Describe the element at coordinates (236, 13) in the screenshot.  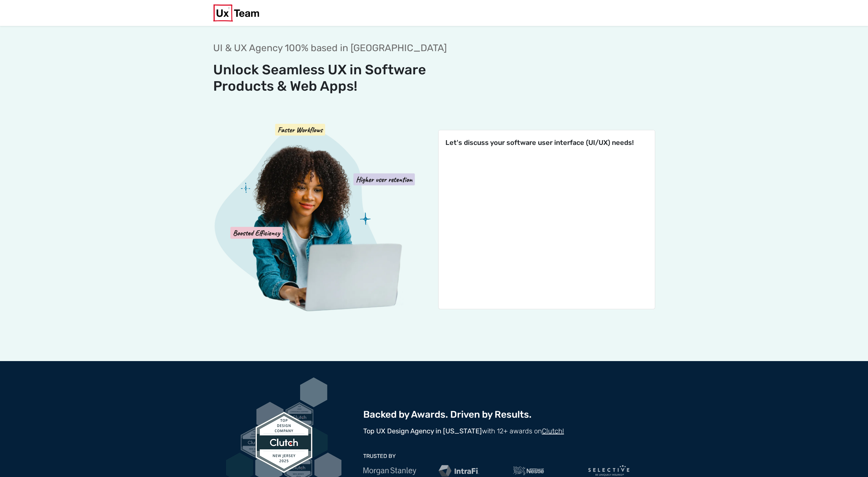
I see `img: UX Team` at that location.